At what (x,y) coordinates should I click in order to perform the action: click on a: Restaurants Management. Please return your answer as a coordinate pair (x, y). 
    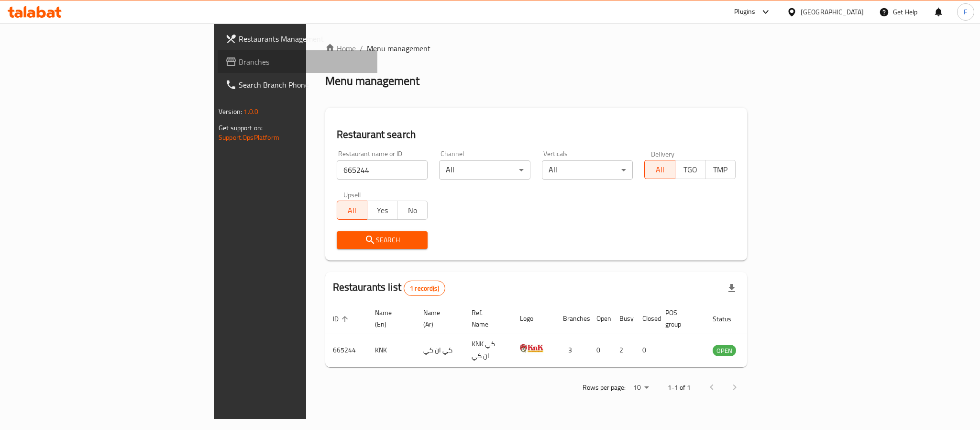
    Looking at the image, I should click on (298, 39).